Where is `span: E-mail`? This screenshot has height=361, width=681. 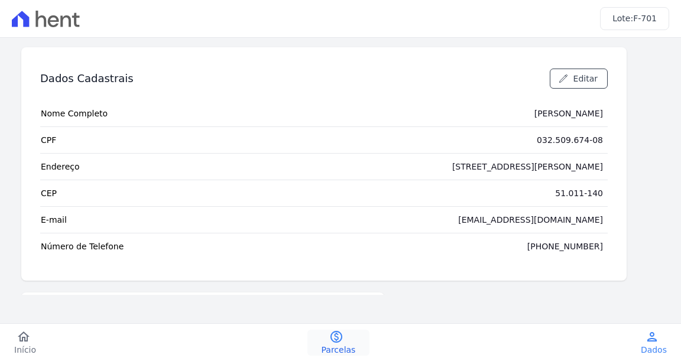
span: E-mail is located at coordinates (54, 220).